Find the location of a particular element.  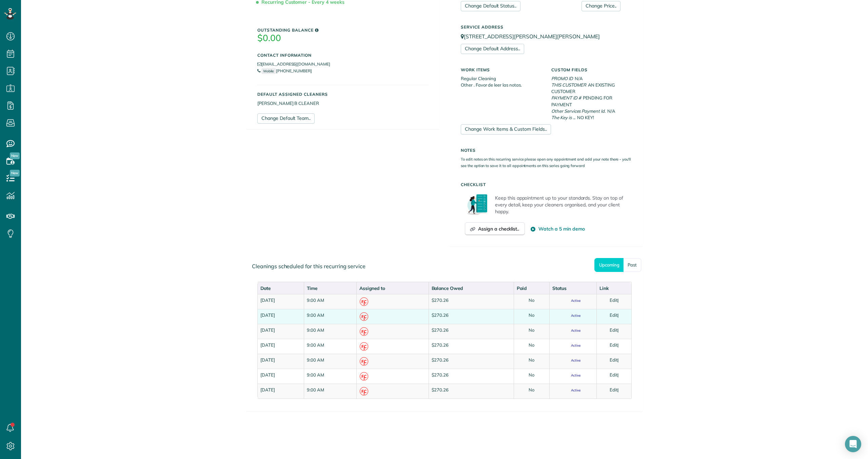

h5: Outstanding Balance is located at coordinates (342, 30).